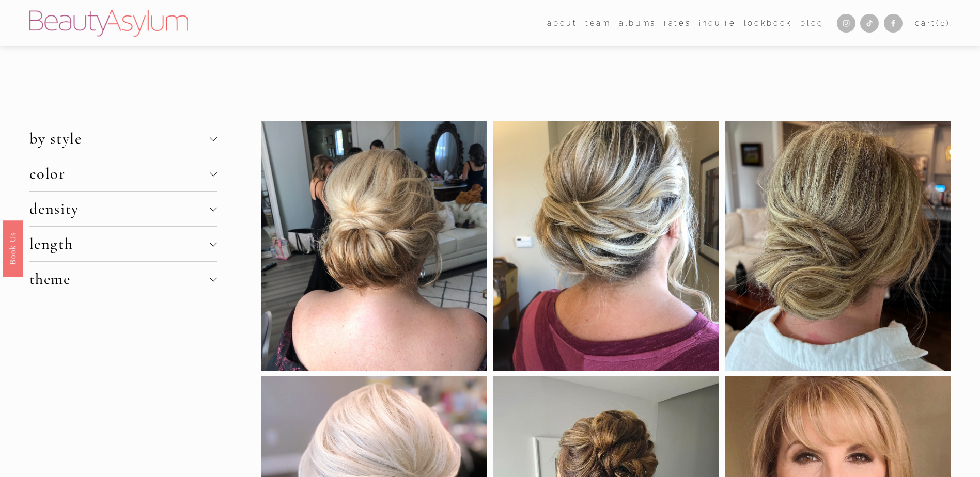 The height and width of the screenshot is (477, 980). I want to click on a: Lookbook, so click(768, 23).